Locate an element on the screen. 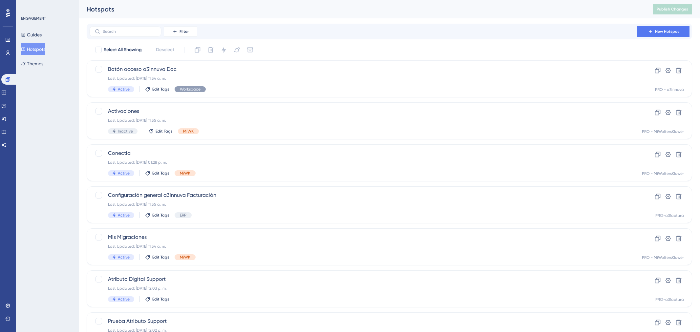  button: Themes is located at coordinates (32, 64).